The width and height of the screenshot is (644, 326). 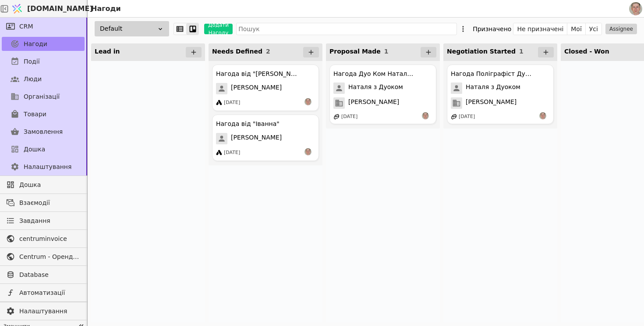 I want to click on span: Нагоди, so click(x=36, y=44).